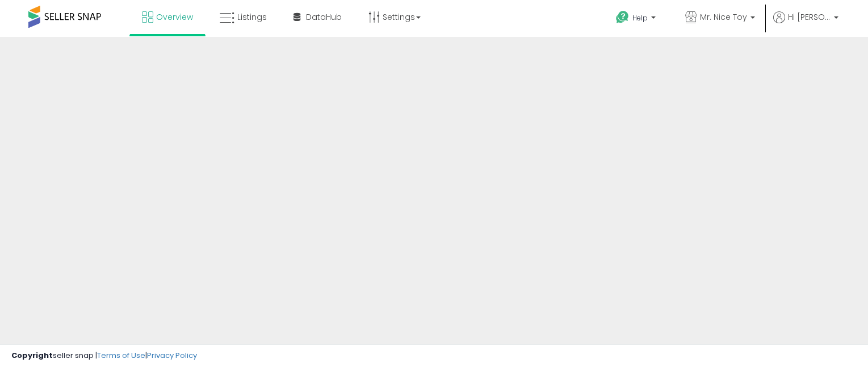 The image size is (868, 367). What do you see at coordinates (252, 17) in the screenshot?
I see `span: Listings` at bounding box center [252, 17].